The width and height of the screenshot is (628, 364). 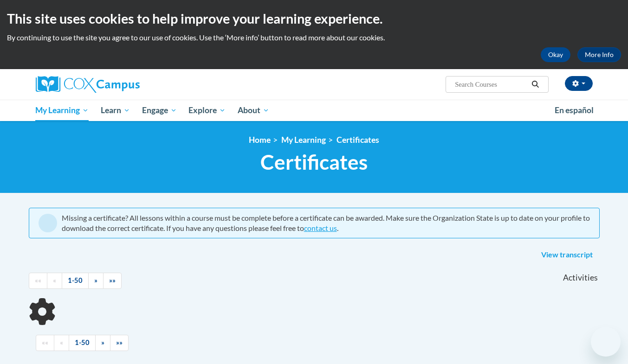 I want to click on span: Certificates, so click(x=314, y=162).